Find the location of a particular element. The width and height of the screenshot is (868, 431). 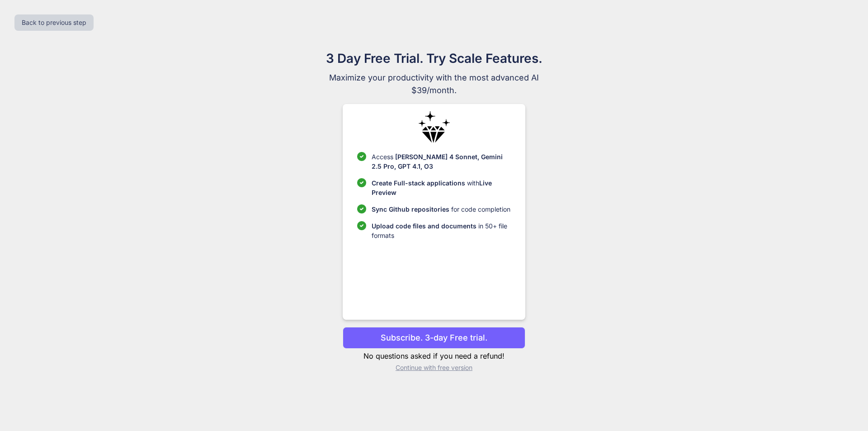

p: Continue with free version is located at coordinates (434, 368).